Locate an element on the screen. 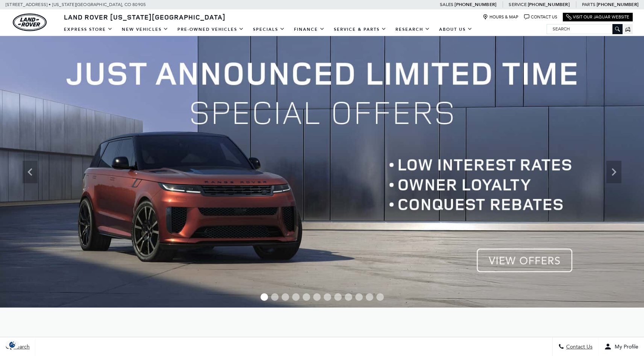 The image size is (644, 356). span: Go to slide 6 is located at coordinates (317, 297).